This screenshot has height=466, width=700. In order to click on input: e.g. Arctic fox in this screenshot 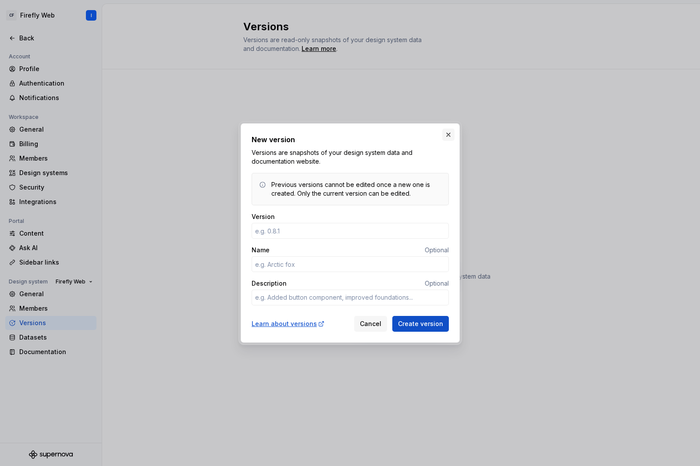, I will do `click(350, 264)`.